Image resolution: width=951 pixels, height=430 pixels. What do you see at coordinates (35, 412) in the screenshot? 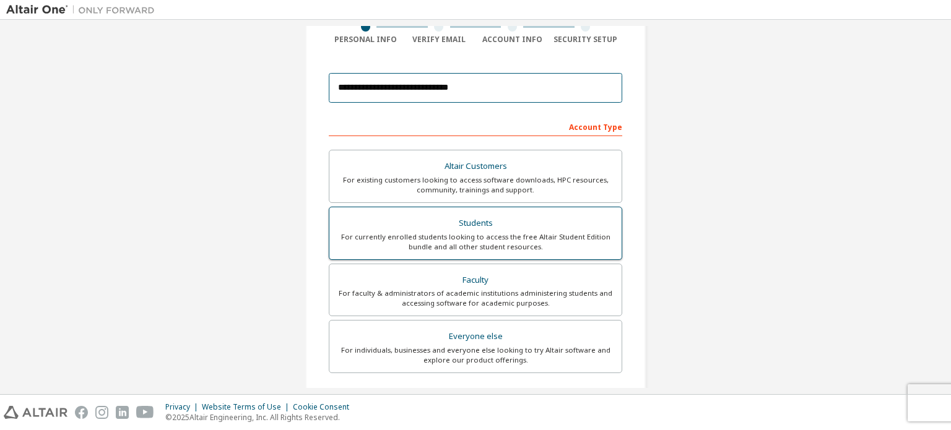
I see `img: altair_logo.svg` at bounding box center [35, 412].